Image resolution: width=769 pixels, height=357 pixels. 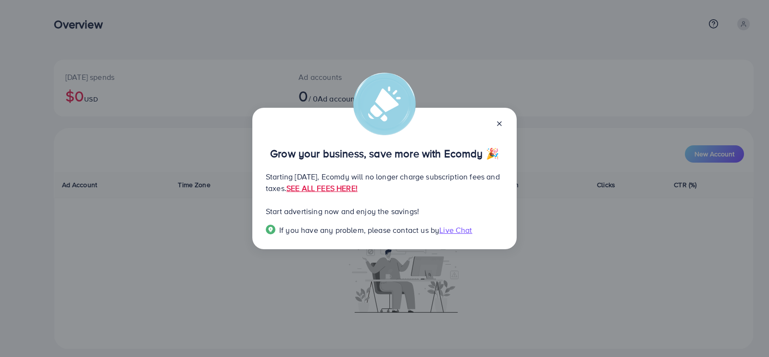 What do you see at coordinates (385, 104) in the screenshot?
I see `img: alert` at bounding box center [385, 104].